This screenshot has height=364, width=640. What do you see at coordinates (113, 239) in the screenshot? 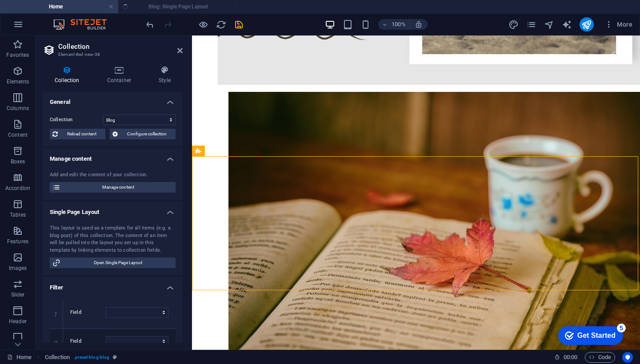
I see `div: This layout is used as a template for all items (e.g. a blog post) of this collection. The conten...` at bounding box center [113, 239].